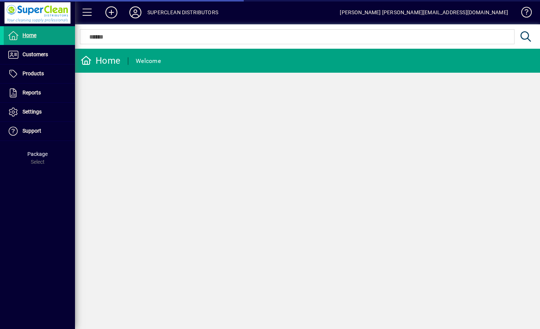 Image resolution: width=540 pixels, height=329 pixels. Describe the element at coordinates (31, 93) in the screenshot. I see `span: Reports` at that location.